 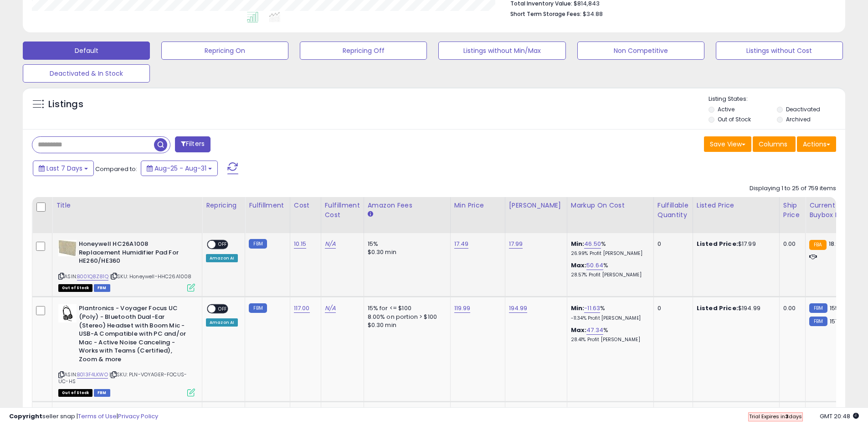 What do you see at coordinates (123, 378) in the screenshot?
I see `span: | SKU: PLN-VOYAGER-FOCUS-UC-HS` at bounding box center [123, 378].